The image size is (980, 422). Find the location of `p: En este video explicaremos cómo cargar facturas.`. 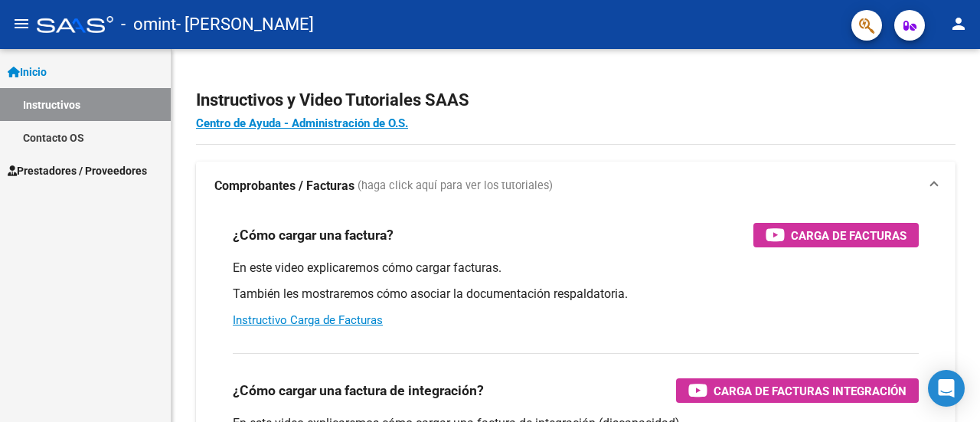

p: En este video explicaremos cómo cargar facturas. is located at coordinates (575, 268).